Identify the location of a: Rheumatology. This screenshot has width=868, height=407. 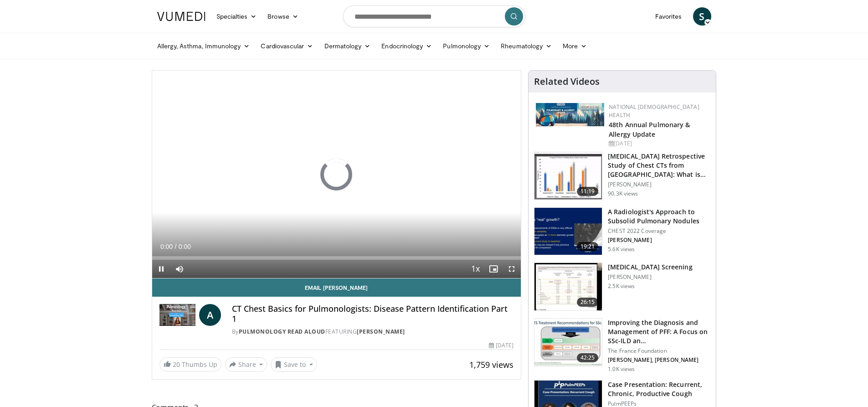
(526, 46).